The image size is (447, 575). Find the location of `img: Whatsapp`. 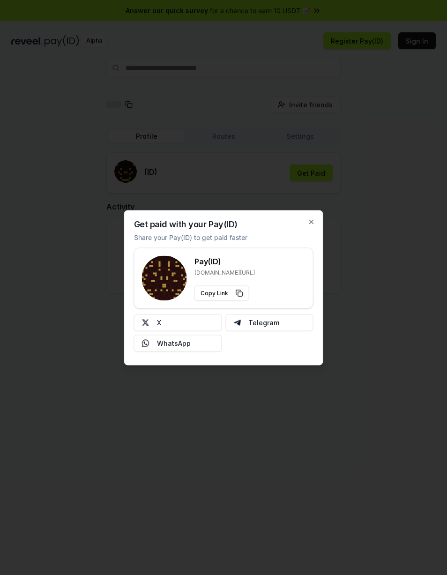

img: Whatsapp is located at coordinates (146, 343).